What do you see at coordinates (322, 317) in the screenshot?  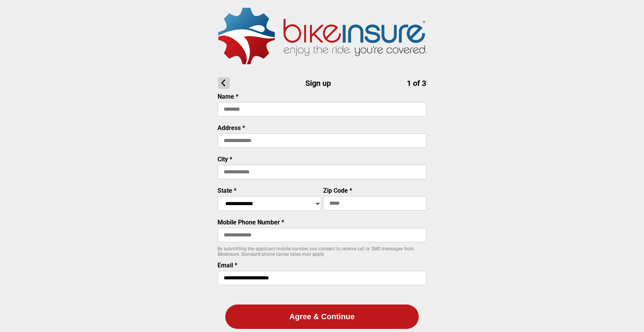 I see `button: Agree & Continue` at bounding box center [322, 317].